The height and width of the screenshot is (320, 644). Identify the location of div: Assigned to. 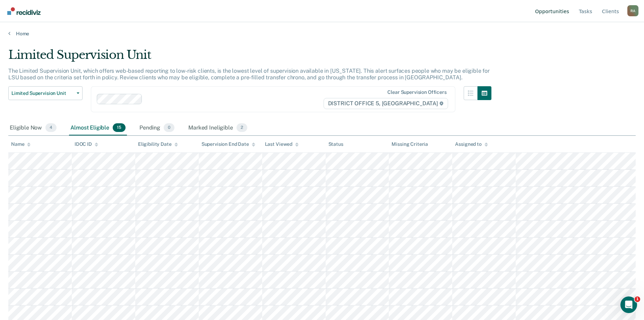
(471, 144).